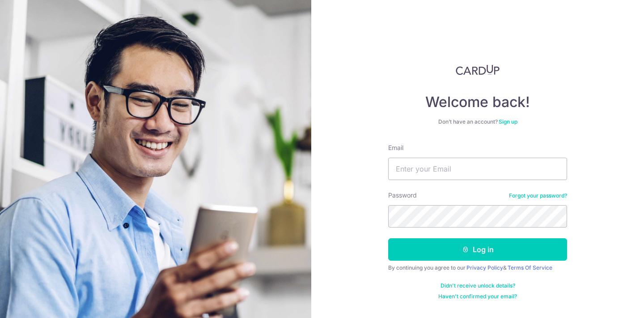 The height and width of the screenshot is (318, 644). Describe the element at coordinates (478, 285) in the screenshot. I see `a: Didn't receive unlock details?` at that location.